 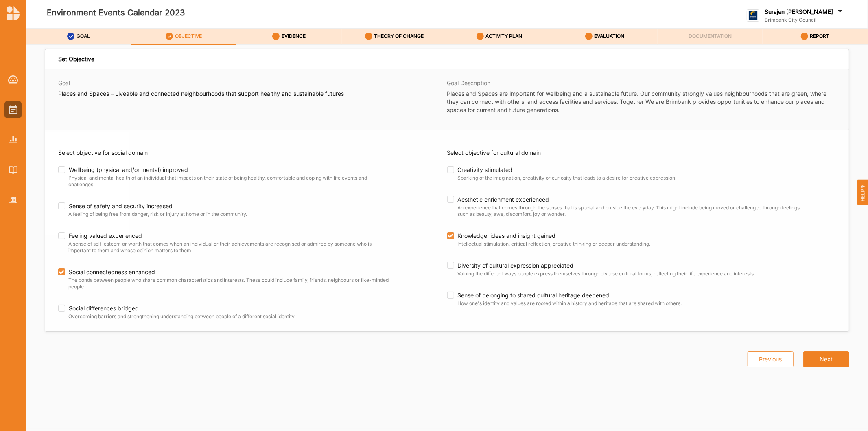 What do you see at coordinates (13, 110) in the screenshot?
I see `img: Activities` at bounding box center [13, 110].